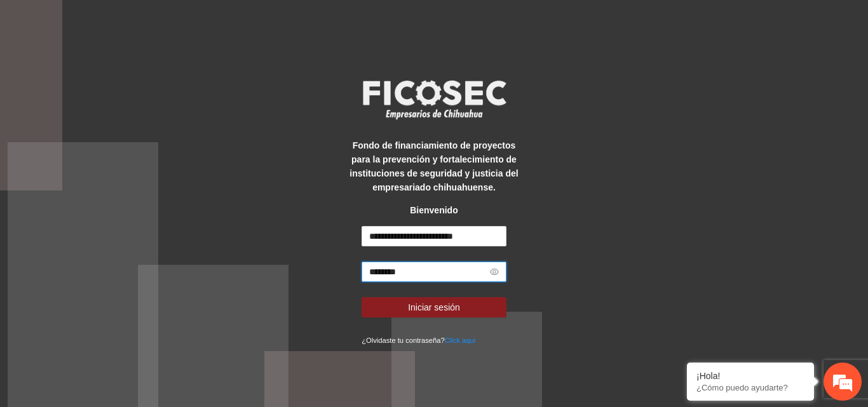  Describe the element at coordinates (433, 210) in the screenshot. I see `strong: Bienvenido` at that location.